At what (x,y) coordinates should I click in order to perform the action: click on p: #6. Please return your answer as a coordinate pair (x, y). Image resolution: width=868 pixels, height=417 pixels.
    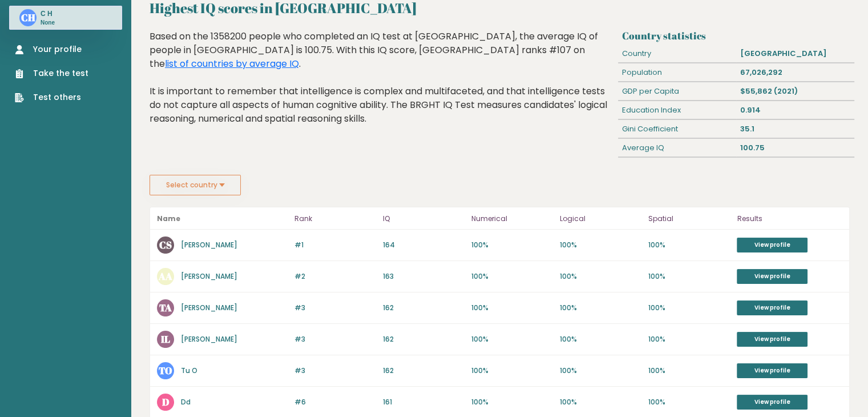
    Looking at the image, I should click on (335, 402).